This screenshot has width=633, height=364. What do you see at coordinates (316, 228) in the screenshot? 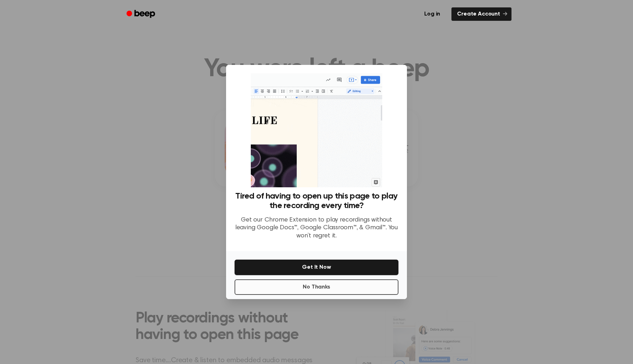
I see `p: Get our Chrome Extension to play recordings without leaving Google Docs™, Google Classroom™, & Gm...` at bounding box center [316, 228].